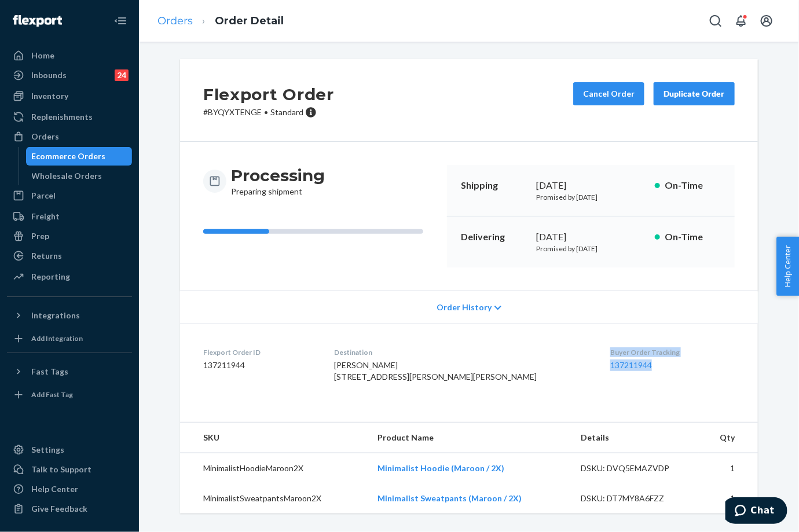 The image size is (799, 532). What do you see at coordinates (286, 111) in the screenshot?
I see `span: Standard` at bounding box center [286, 111].